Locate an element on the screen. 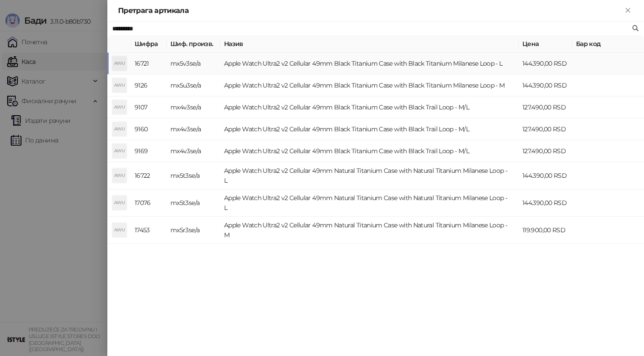 The height and width of the screenshot is (356, 644). td: 9126 is located at coordinates (149, 85).